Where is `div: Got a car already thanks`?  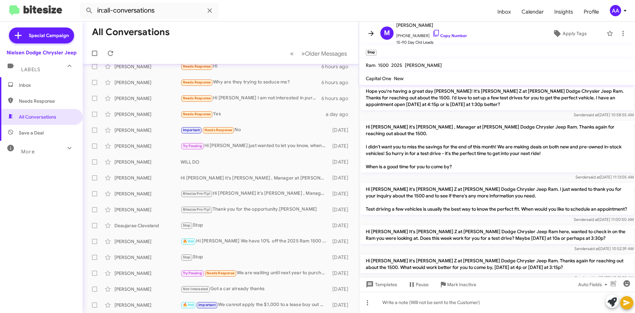 div: Got a car already thanks is located at coordinates (255, 288).